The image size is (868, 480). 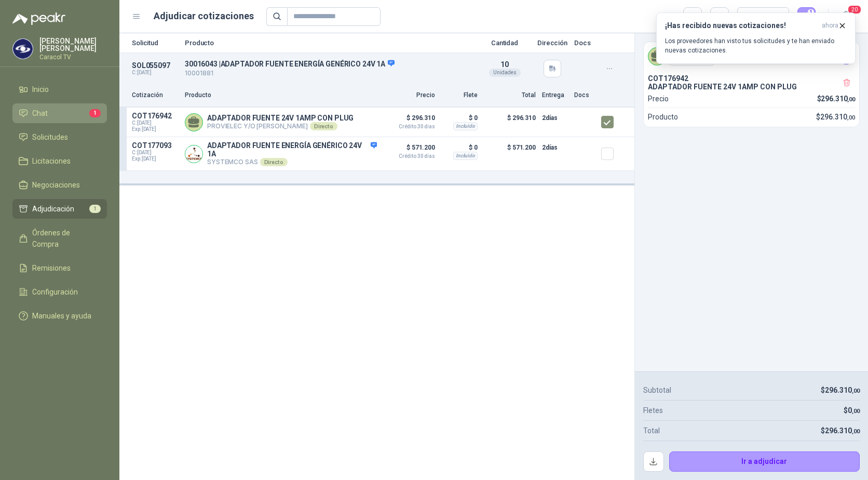 I want to click on p: ADAPTADOR FUENTE ENERGÍA GENÉRICO 24V 1A, so click(x=292, y=150).